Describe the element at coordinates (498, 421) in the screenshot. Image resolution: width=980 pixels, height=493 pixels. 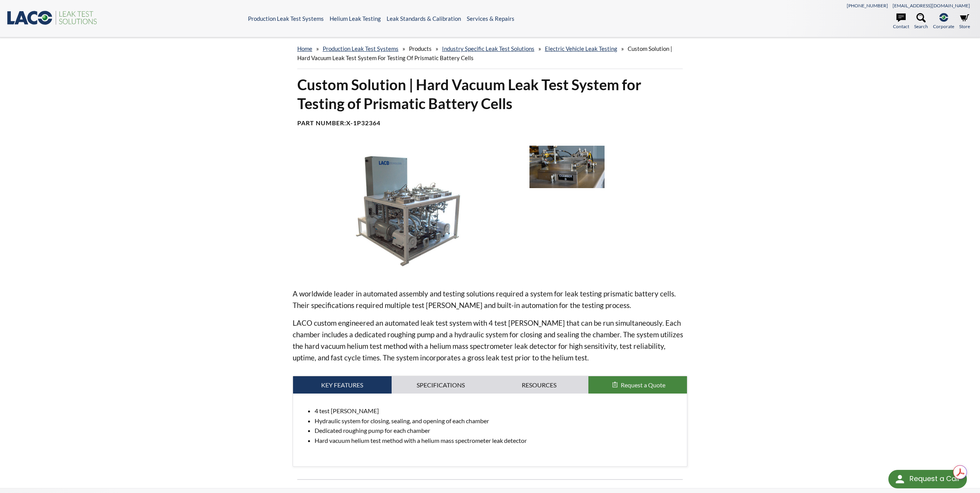
I see `li: Hydraulic system for closing, sealing, and opening of each chamber` at that location.